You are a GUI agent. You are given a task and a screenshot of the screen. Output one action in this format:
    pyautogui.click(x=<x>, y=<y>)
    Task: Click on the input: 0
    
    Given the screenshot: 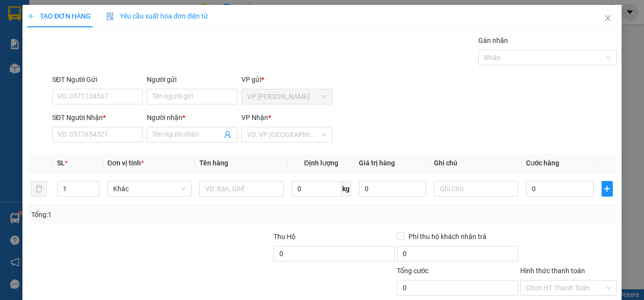 What is the action you would take?
    pyautogui.click(x=392, y=189)
    